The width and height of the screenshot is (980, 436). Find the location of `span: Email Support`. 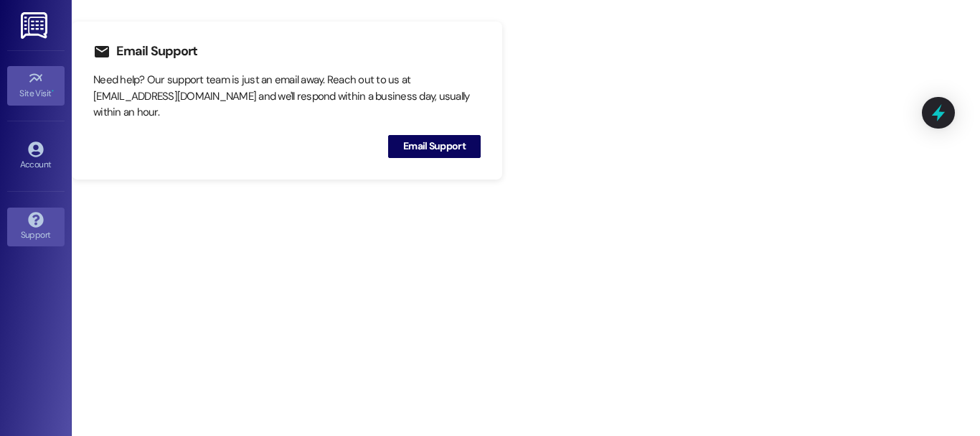

span: Email Support is located at coordinates (434, 146).